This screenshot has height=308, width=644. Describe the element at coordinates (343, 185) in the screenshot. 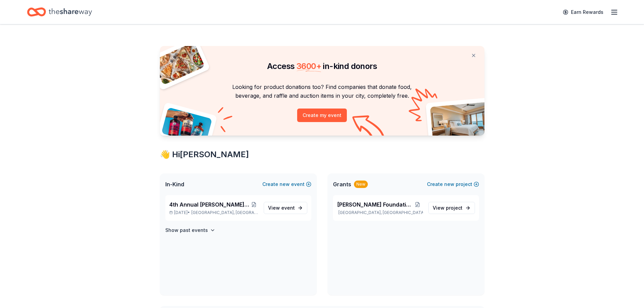

I see `span: Grants` at that location.